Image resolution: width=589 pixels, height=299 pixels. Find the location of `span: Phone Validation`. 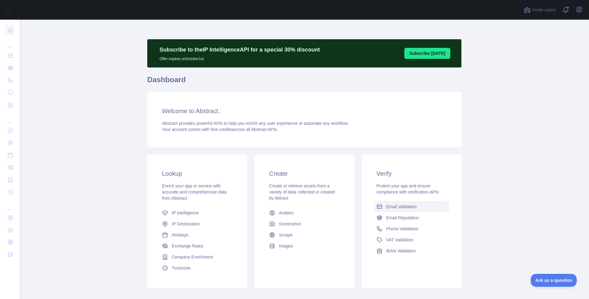

span: Phone Validation is located at coordinates (402, 229).